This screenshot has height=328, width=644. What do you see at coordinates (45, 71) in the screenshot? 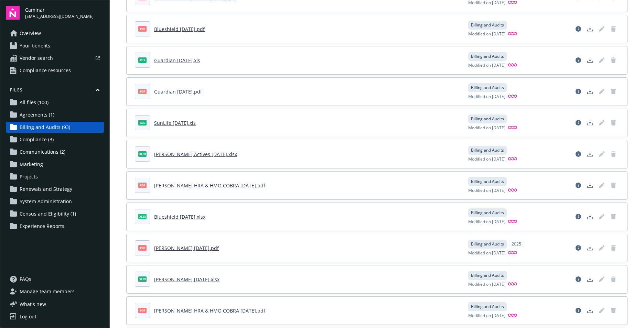
I see `span: Compliance resources` at bounding box center [45, 71].